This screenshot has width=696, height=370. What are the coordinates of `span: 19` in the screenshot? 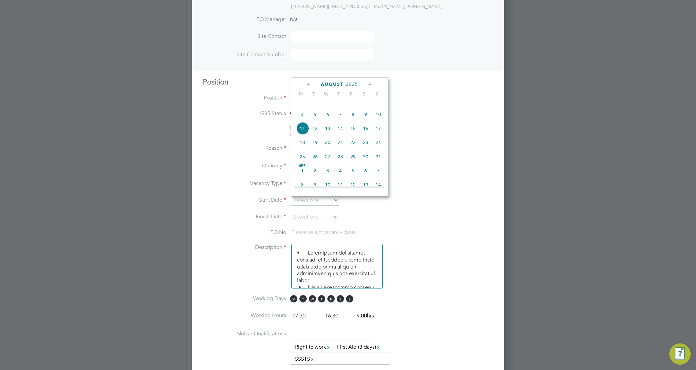 It's located at (315, 143).